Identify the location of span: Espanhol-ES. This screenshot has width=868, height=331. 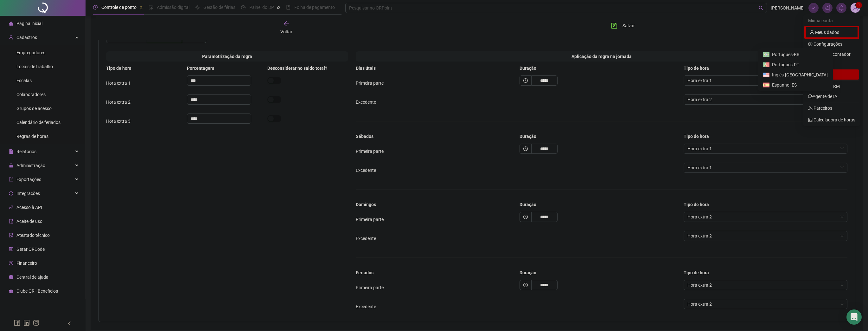
(800, 85).